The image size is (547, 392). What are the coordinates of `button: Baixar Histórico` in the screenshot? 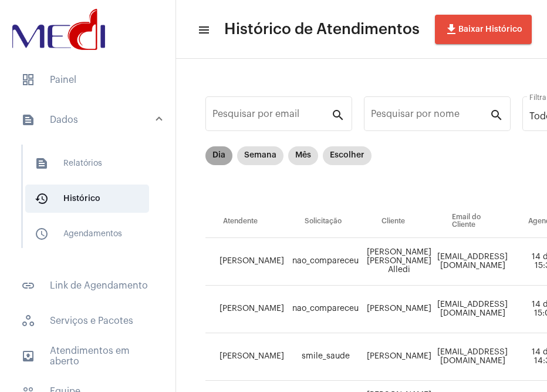 It's located at (484, 30).